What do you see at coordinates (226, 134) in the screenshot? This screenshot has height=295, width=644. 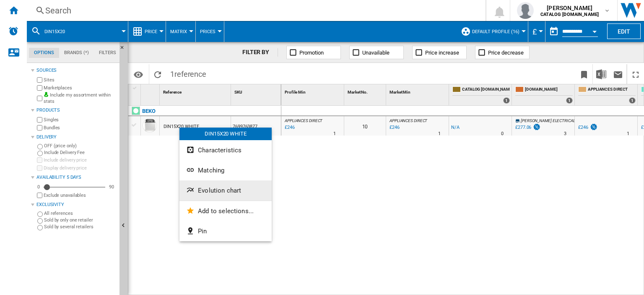 I see `div: DIN15X20 WHITE` at bounding box center [226, 134].